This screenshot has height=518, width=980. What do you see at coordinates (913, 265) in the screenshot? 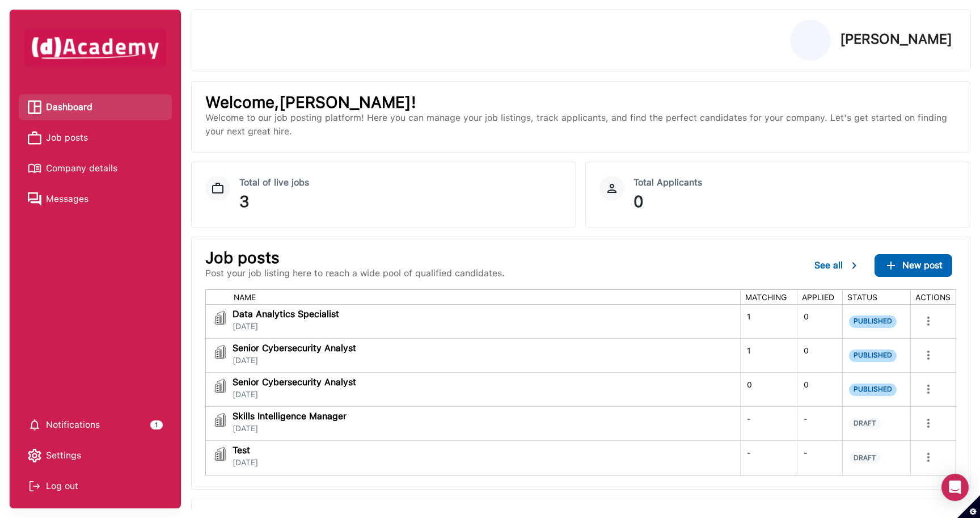
I see `button: ...New post` at bounding box center [913, 265].